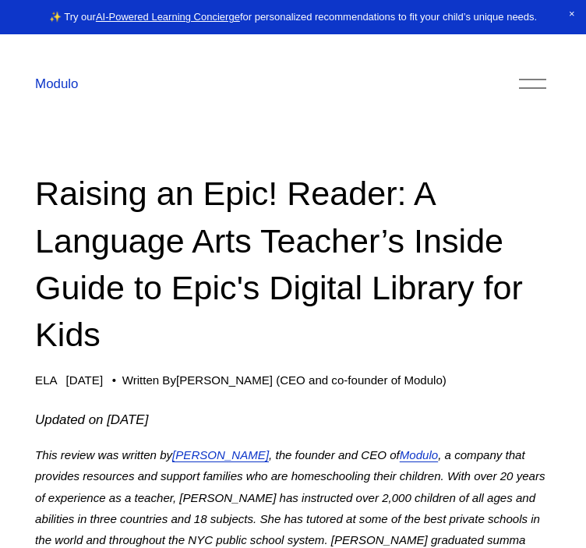 This screenshot has width=586, height=548. I want to click on a: AI-Powered Learning Concierge, so click(168, 16).